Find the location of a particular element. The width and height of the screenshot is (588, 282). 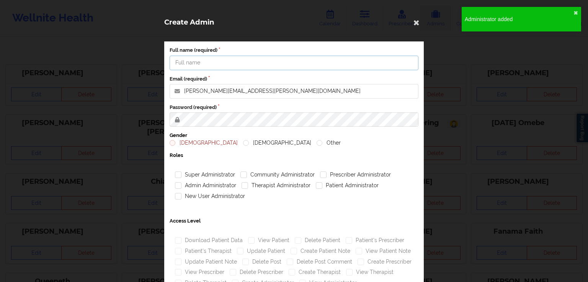

label: Roles is located at coordinates (294, 155).